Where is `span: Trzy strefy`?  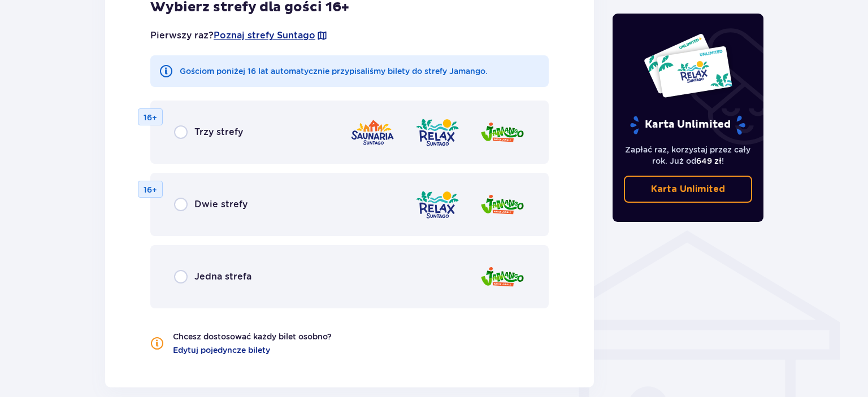
span: Trzy strefy is located at coordinates (218, 132).